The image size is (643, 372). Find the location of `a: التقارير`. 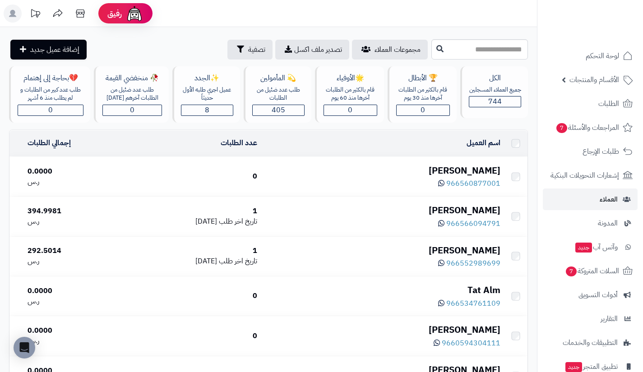

a: التقارير is located at coordinates (590, 319).